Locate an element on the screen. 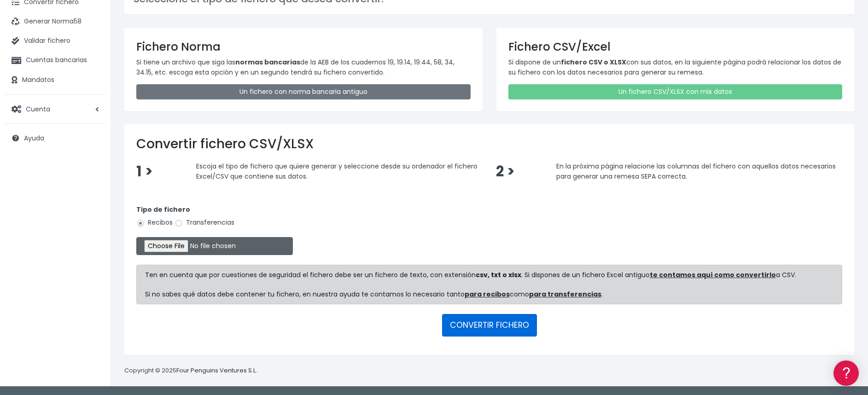 This screenshot has width=868, height=395. strong: Tipo de fichero is located at coordinates (163, 210).